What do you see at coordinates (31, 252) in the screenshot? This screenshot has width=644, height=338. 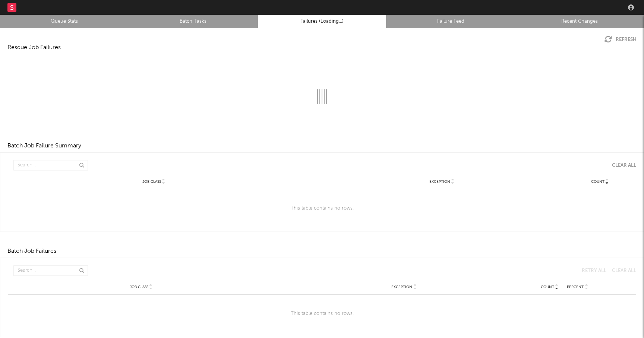 I see `div: Batch Job Failures` at bounding box center [31, 252].